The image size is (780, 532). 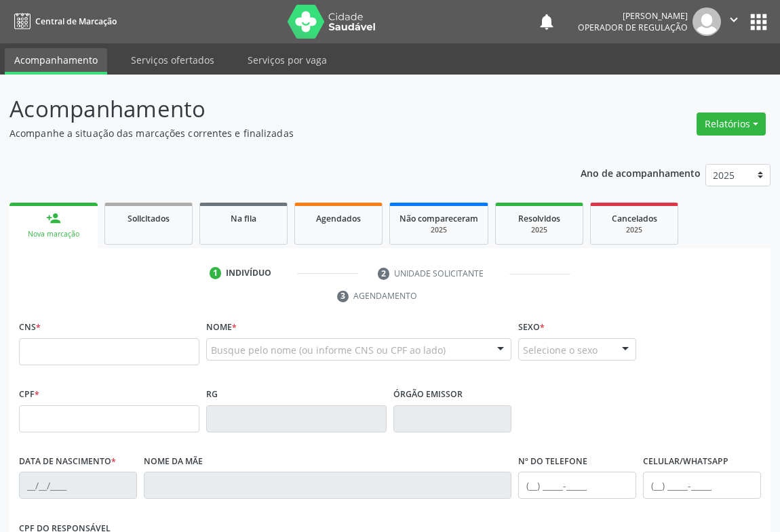 I want to click on p: Acompanhamento, so click(x=275, y=109).